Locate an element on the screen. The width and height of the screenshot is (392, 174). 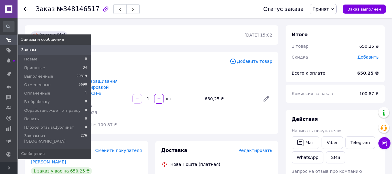
span: Новые is located at coordinates (31, 59).